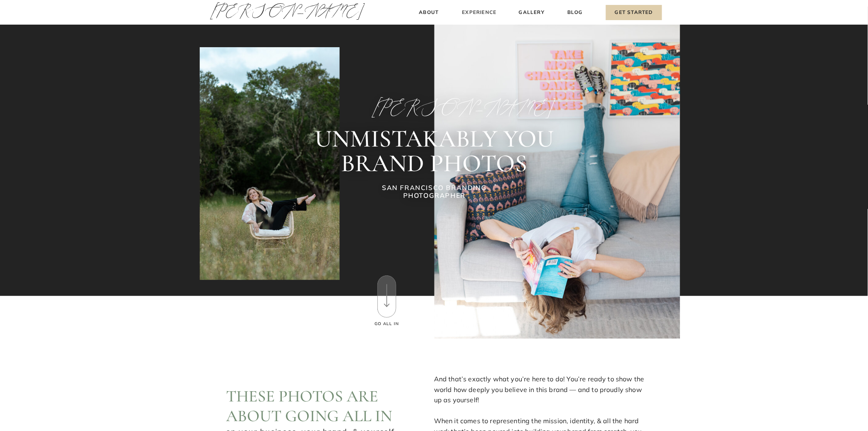 This screenshot has width=868, height=431. I want to click on h2: UNMISTAKABLY YOU BRAND PHOTOS, so click(434, 151).